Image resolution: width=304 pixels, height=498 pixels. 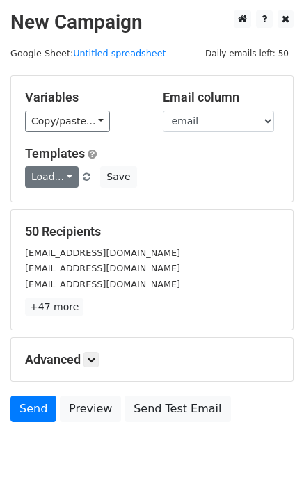 I want to click on a: Preview, so click(x=90, y=409).